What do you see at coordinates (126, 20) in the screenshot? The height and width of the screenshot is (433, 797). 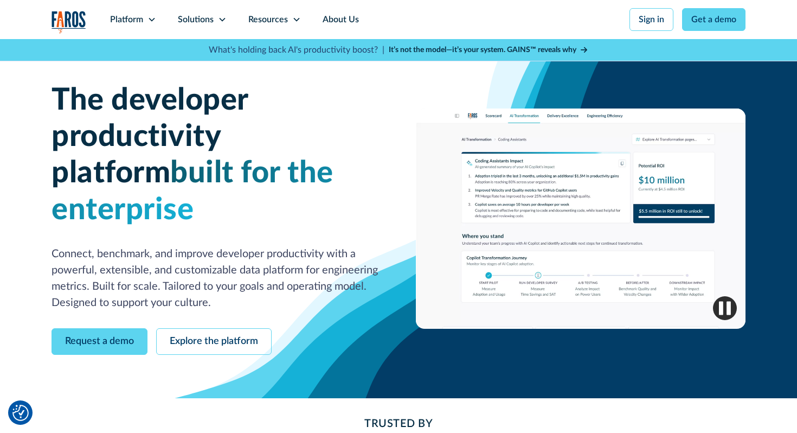 I see `div: Platform` at bounding box center [126, 20].